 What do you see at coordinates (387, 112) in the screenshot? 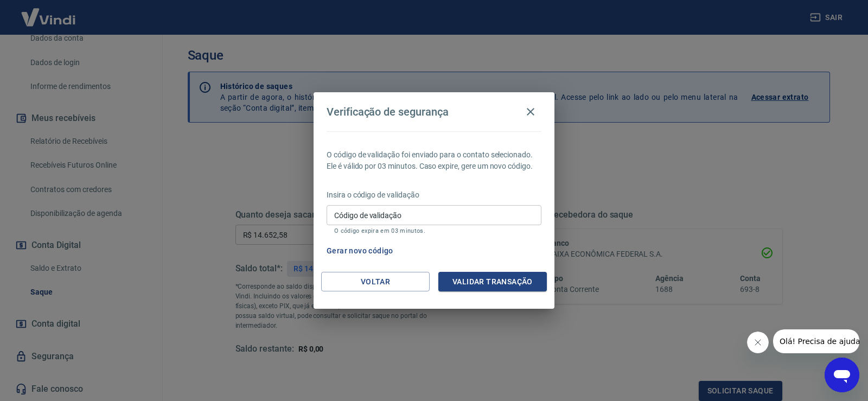
I see `h4: Verificação de segurança` at bounding box center [387, 112].